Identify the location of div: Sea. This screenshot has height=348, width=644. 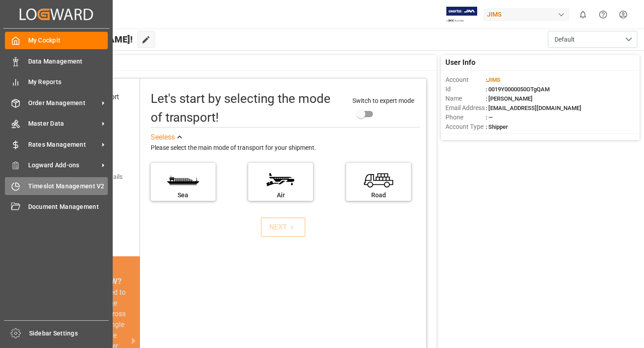
(183, 195).